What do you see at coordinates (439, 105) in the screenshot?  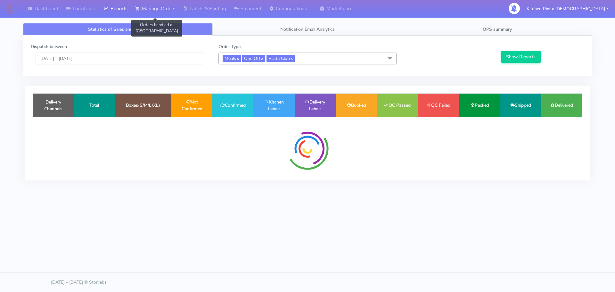 I see `td: QC Failed` at bounding box center [439, 105].